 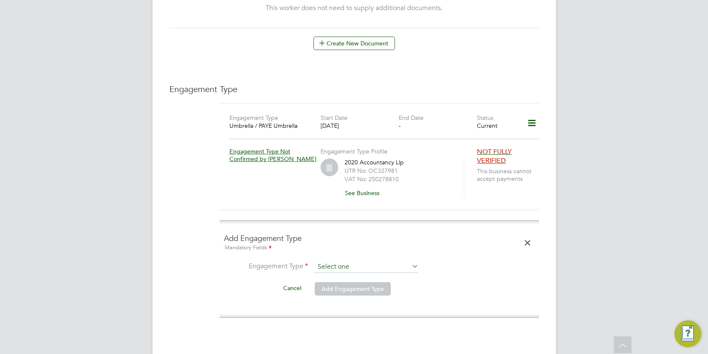 What do you see at coordinates (269, 126) in the screenshot?
I see `div: Umbrella / PAYE Umbrella` at bounding box center [269, 126].